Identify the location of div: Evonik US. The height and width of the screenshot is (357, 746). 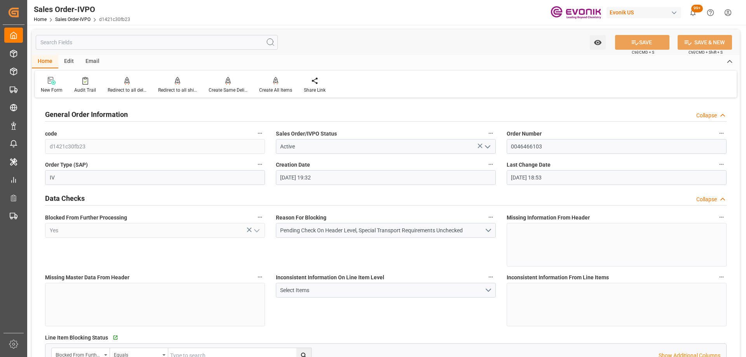
(644, 12).